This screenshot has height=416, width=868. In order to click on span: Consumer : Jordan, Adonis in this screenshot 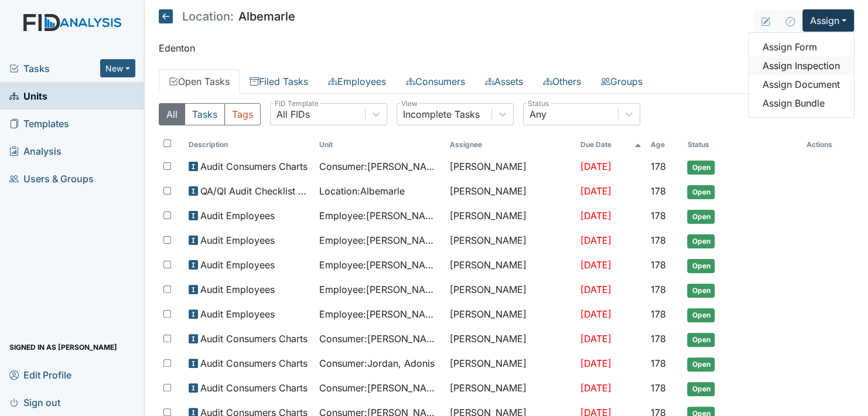, I will do `click(377, 363)`.